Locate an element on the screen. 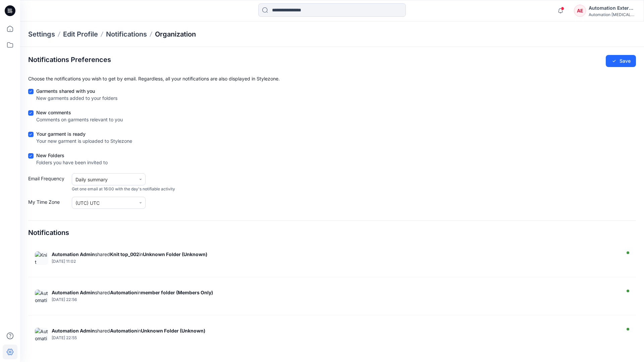 The height and width of the screenshot is (362, 644). div: Your new garment is uploaded to Stylezone is located at coordinates (84, 141).